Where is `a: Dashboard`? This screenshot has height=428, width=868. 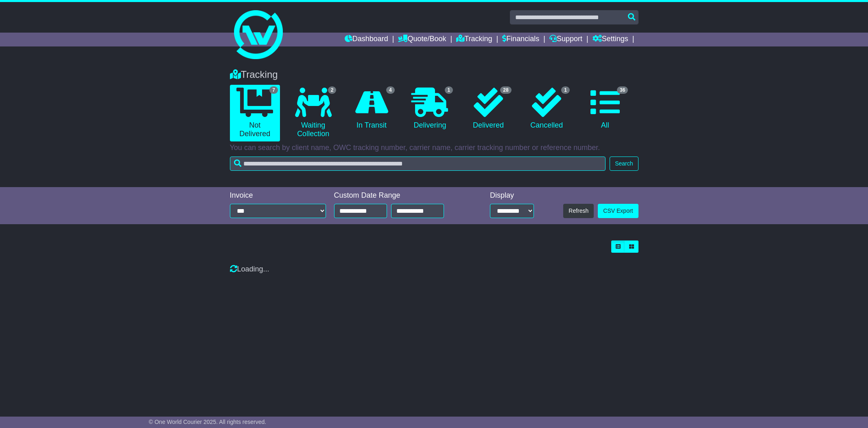 a: Dashboard is located at coordinates (366, 39).